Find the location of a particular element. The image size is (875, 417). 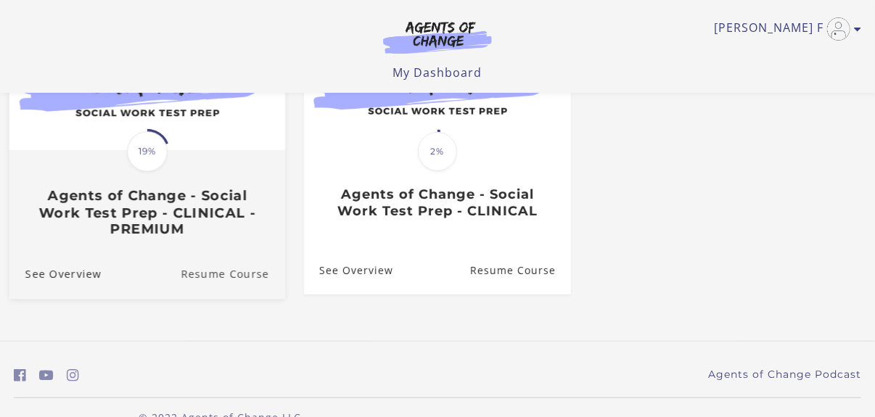

img: Agents of Change Logo is located at coordinates (438, 37).